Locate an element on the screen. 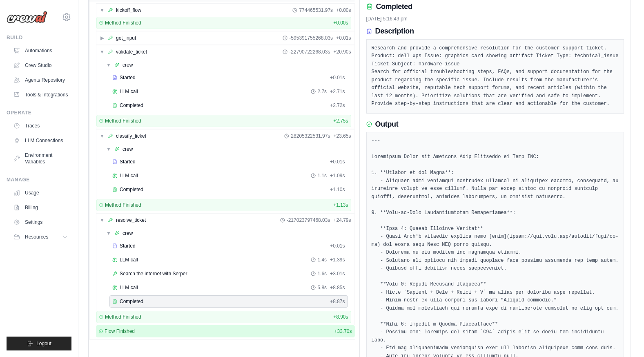 Image resolution: width=644 pixels, height=357 pixels. a: Usage is located at coordinates (40, 193).